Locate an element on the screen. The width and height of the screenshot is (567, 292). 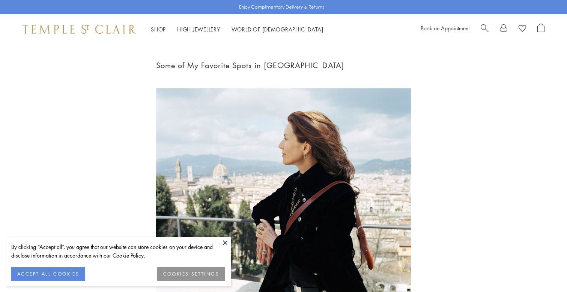
p: Enjoy Complimentary Delivery & Returns is located at coordinates (281, 7).